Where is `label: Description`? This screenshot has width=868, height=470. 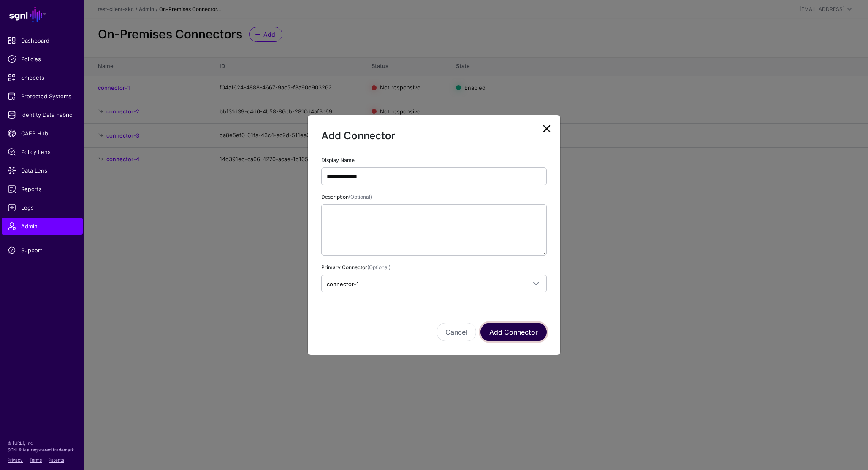
label: Description is located at coordinates (347, 197).